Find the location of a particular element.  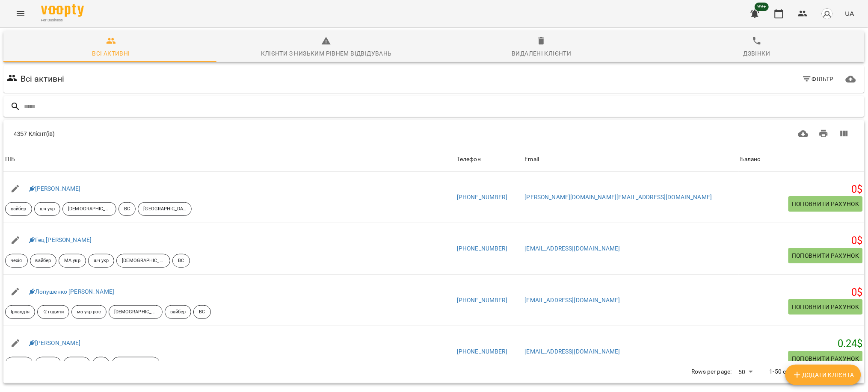

div: ма укр рос is located at coordinates (89, 312).